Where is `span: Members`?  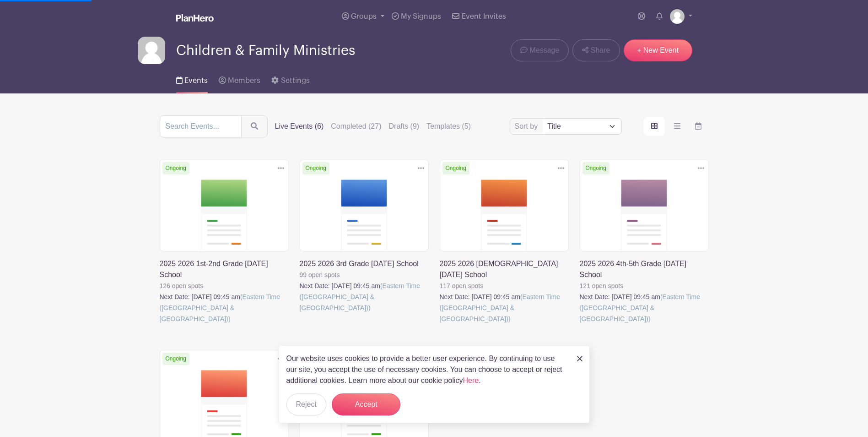
span: Members is located at coordinates (244, 80).